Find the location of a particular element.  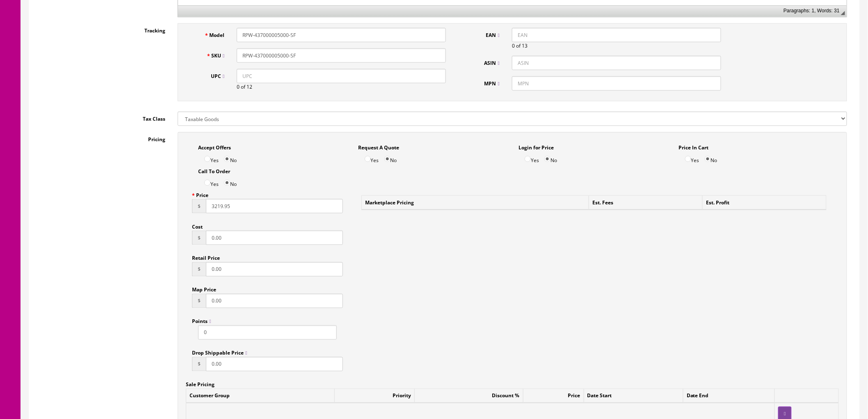

input: Points is located at coordinates (268, 332).